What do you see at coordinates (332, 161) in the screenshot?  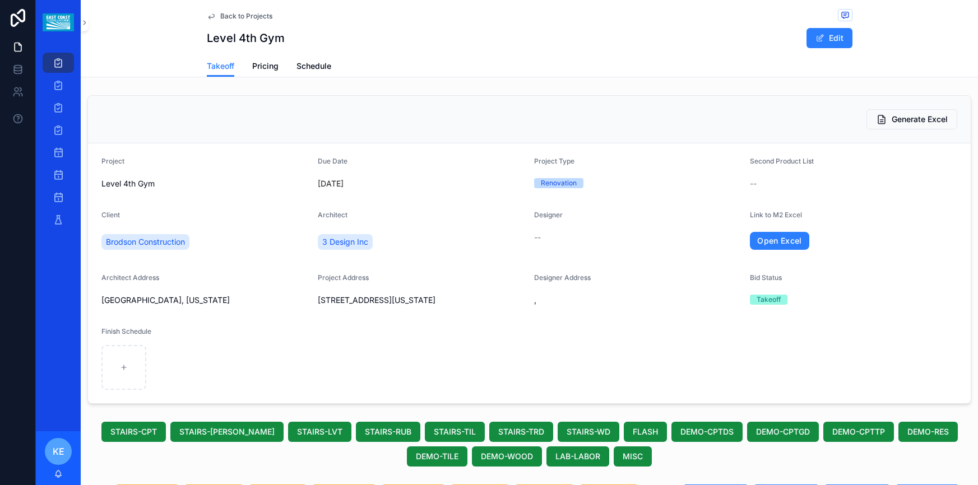 I see `span: Due Date` at bounding box center [332, 161].